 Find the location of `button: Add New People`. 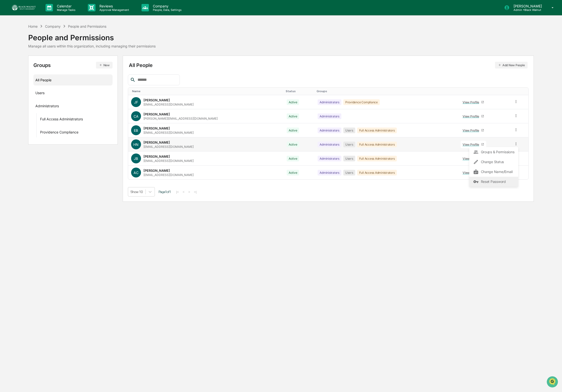

button: Add New People is located at coordinates (512, 65).